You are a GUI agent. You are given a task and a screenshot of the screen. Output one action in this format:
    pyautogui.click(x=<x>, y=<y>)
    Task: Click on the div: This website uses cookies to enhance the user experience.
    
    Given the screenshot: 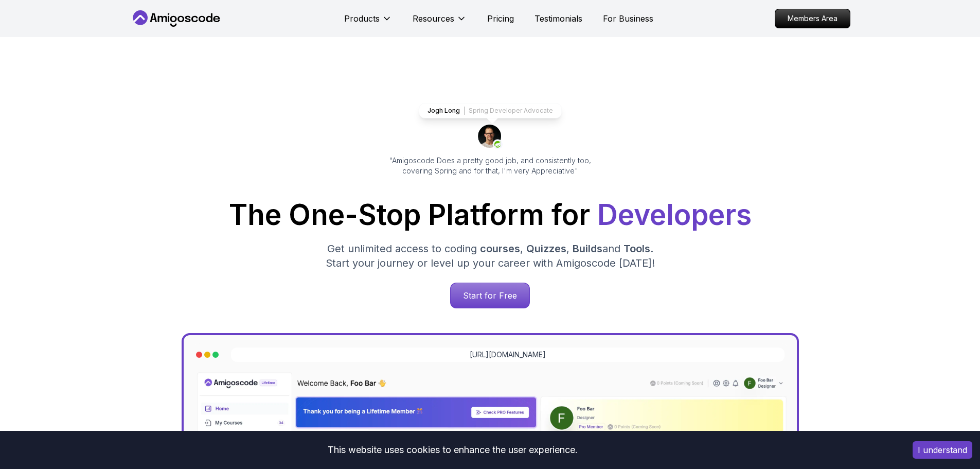 What is the action you would take?
    pyautogui.click(x=452, y=450)
    